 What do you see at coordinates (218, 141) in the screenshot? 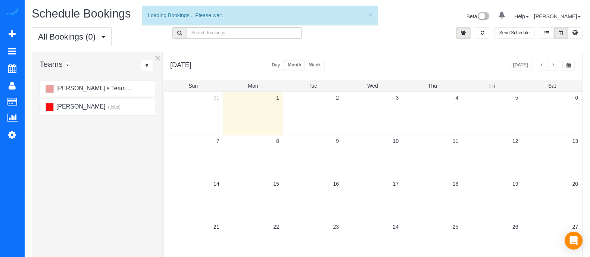
I see `a: 7` at bounding box center [218, 141].